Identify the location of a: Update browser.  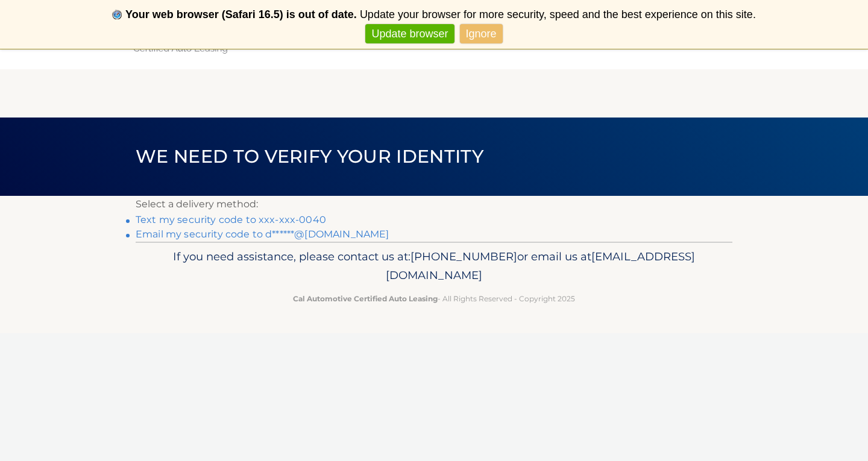
(409, 34).